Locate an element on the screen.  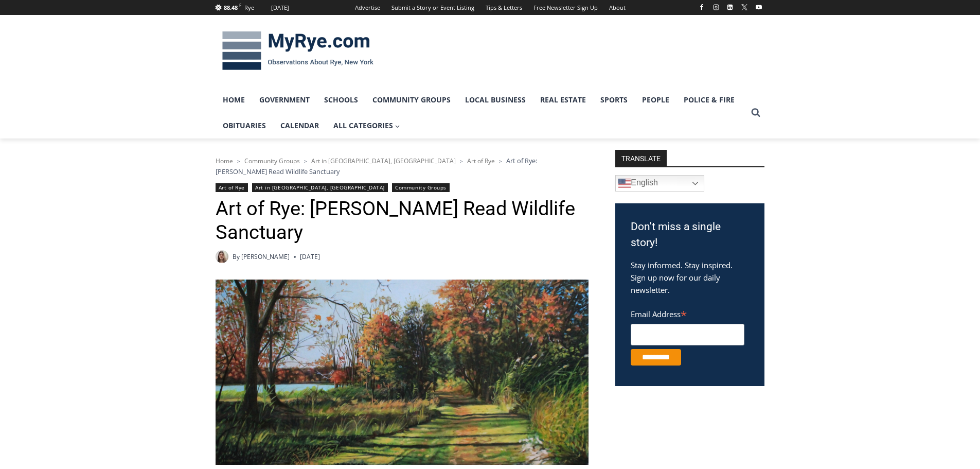
span: All Categories is located at coordinates (366, 126).